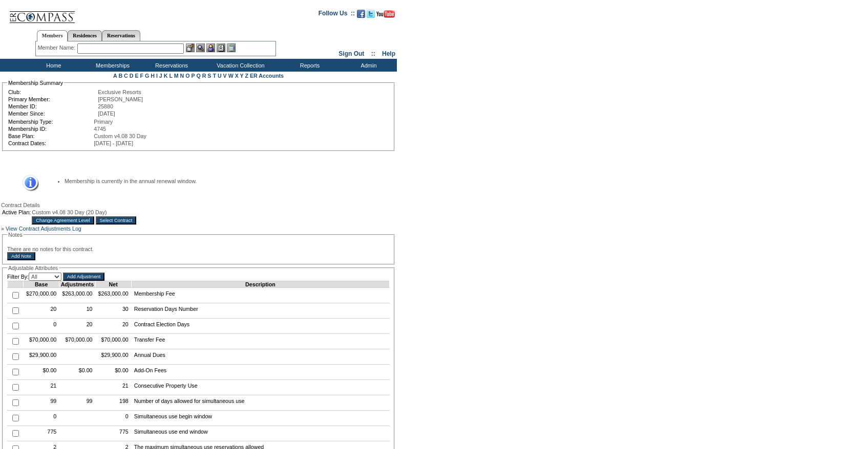 The height and width of the screenshot is (449, 868). Describe the element at coordinates (113, 357) in the screenshot. I see `td: $29,900.00` at that location.